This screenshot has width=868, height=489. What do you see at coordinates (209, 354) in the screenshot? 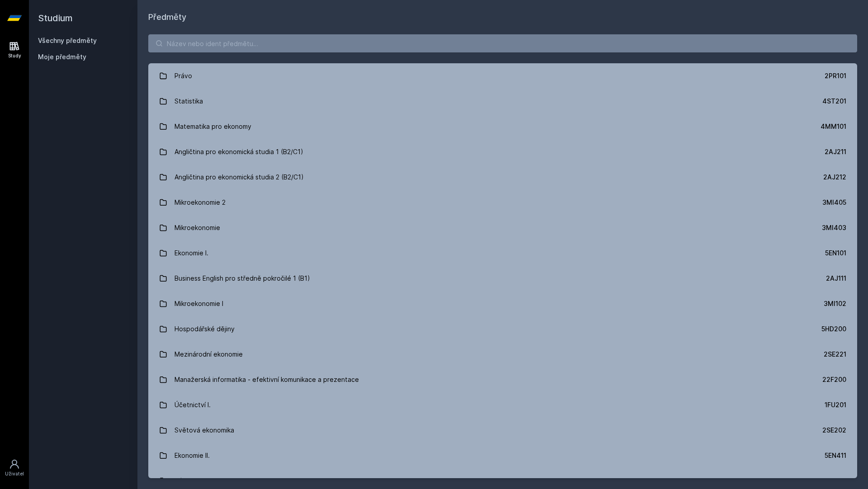
I see `div: Mezinárodní ekonomie` at bounding box center [209, 354].